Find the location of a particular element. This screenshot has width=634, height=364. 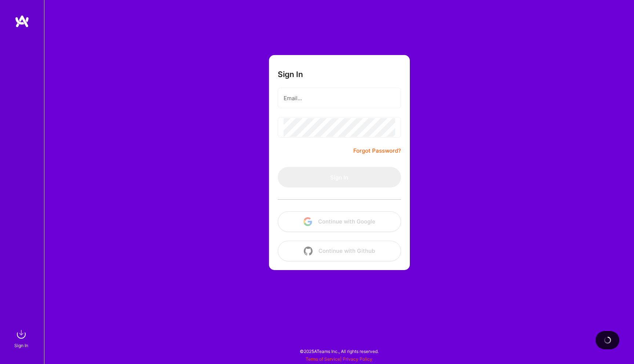

a: sign inSign In is located at coordinates (22, 338).